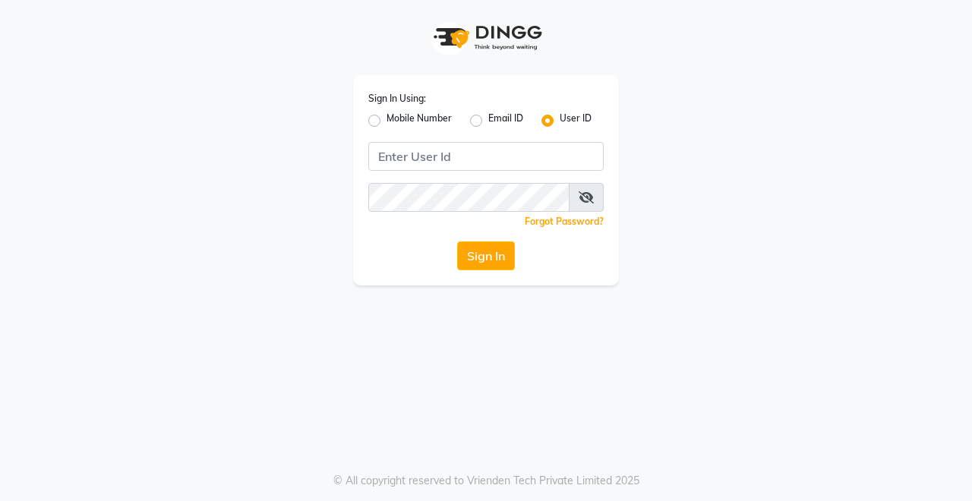  I want to click on a: Forgot Password?, so click(564, 221).